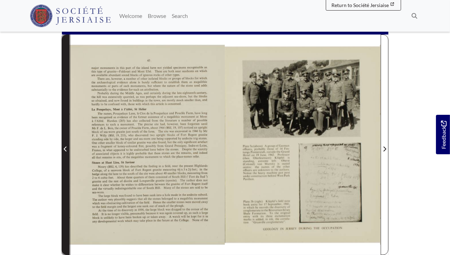  What do you see at coordinates (157, 16) in the screenshot?
I see `a: Browse` at bounding box center [157, 16].